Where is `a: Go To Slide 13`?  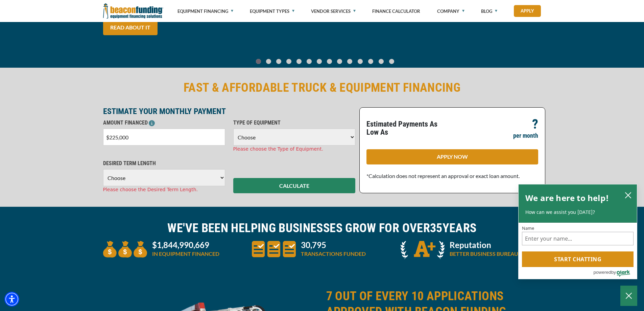 a: Go To Slide 13 is located at coordinates (391, 61).